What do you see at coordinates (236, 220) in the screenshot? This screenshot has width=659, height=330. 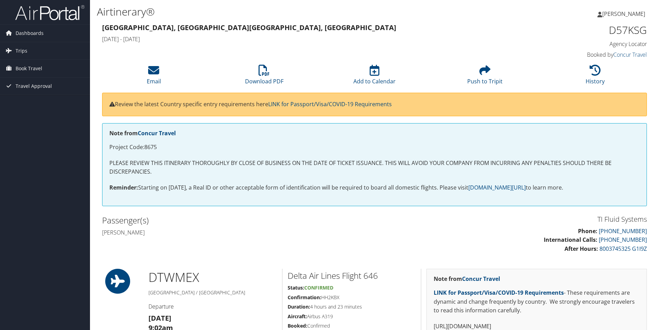 I see `h2: Passenger(s)` at bounding box center [236, 220].